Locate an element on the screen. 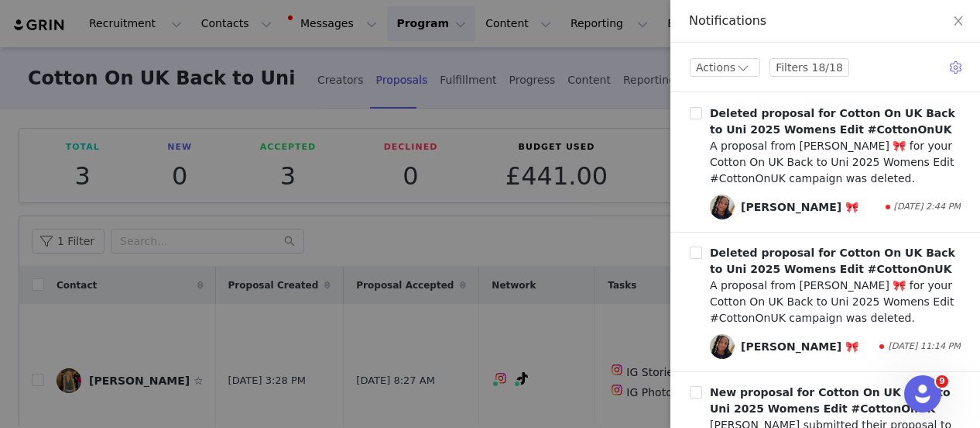 The width and height of the screenshot is (980, 428). span: 9 is located at coordinates (942, 381).